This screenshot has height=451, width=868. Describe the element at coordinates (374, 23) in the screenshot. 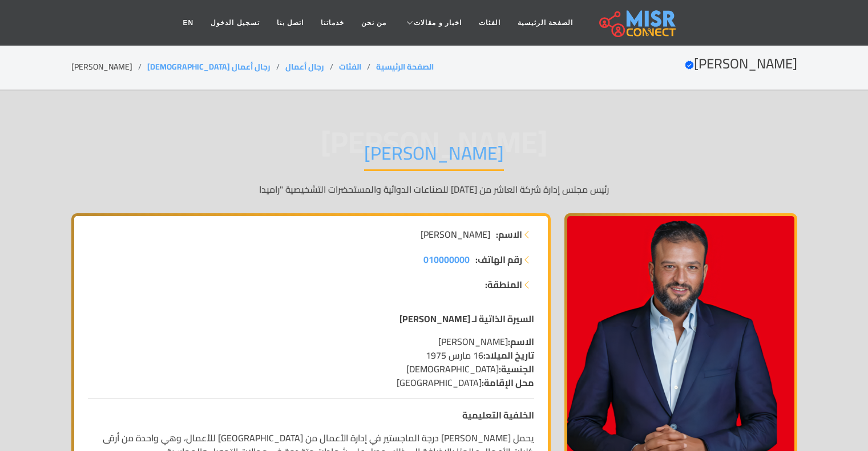

I see `a: من نحن` at that location.